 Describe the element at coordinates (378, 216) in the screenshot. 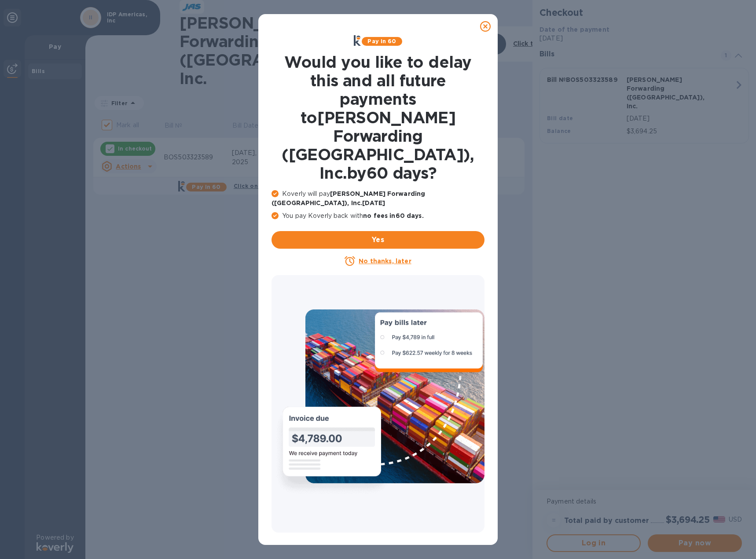

I see `p: You pay Koverly back with` at that location.